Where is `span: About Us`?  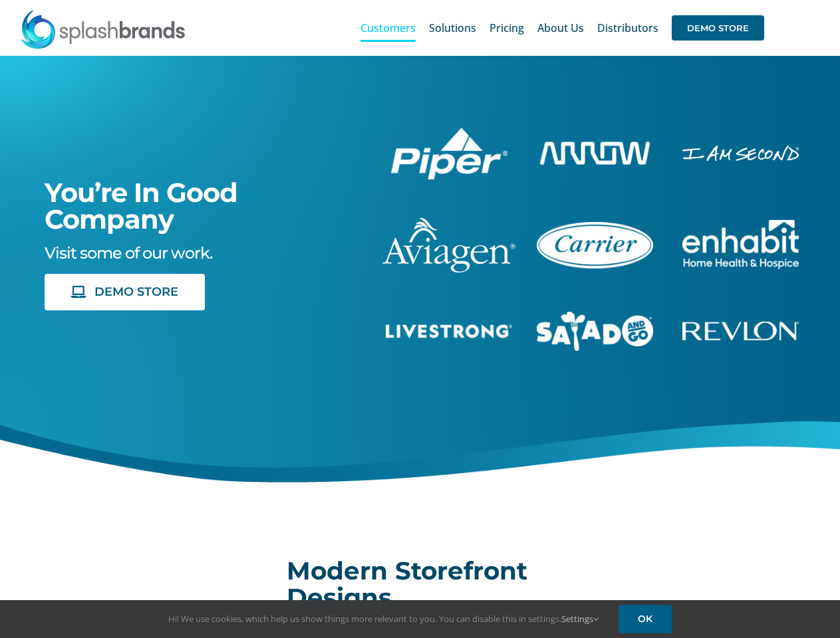
span: About Us is located at coordinates (560, 28).